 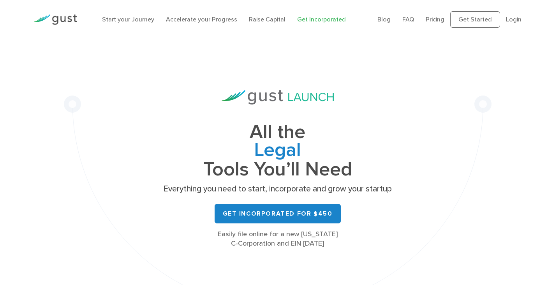 What do you see at coordinates (278, 97) in the screenshot?
I see `img: Gust Launch Logo` at bounding box center [278, 97].